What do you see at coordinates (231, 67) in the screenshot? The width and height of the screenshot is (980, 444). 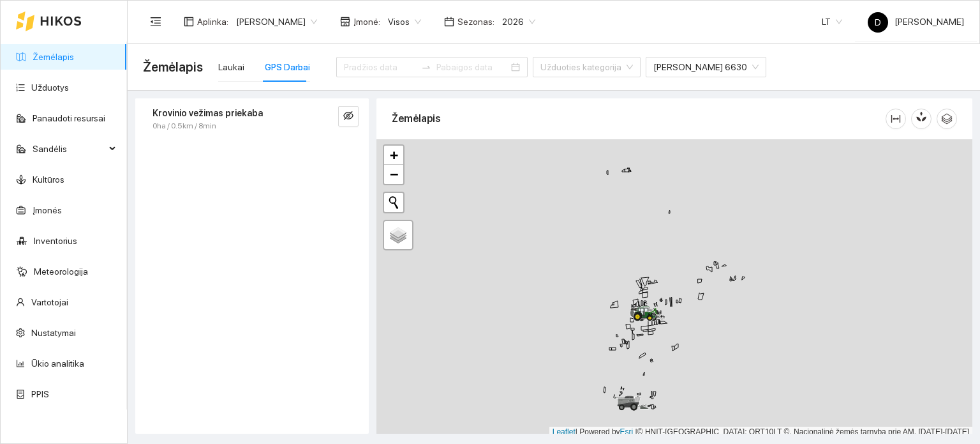 I see `div: Laukai` at bounding box center [231, 67].